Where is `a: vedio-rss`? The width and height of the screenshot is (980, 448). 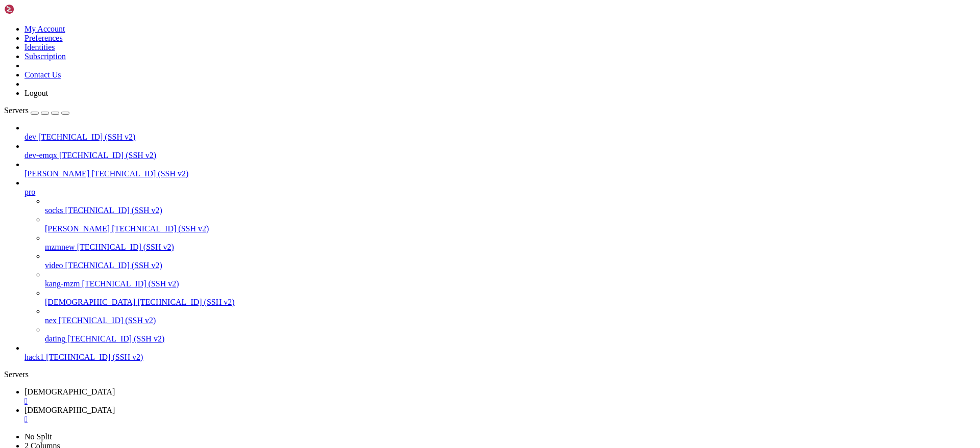
a: vedio-rss is located at coordinates (500, 415).